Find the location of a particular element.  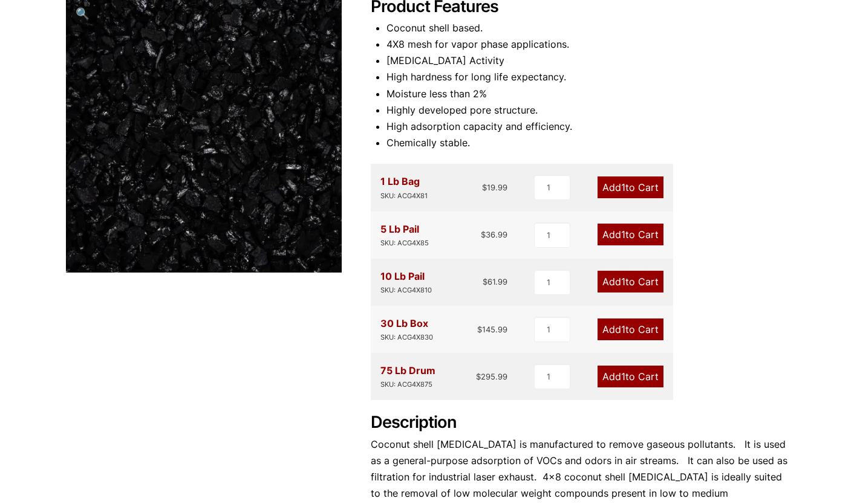

li: Highly developed pore structure. is located at coordinates (589, 110).